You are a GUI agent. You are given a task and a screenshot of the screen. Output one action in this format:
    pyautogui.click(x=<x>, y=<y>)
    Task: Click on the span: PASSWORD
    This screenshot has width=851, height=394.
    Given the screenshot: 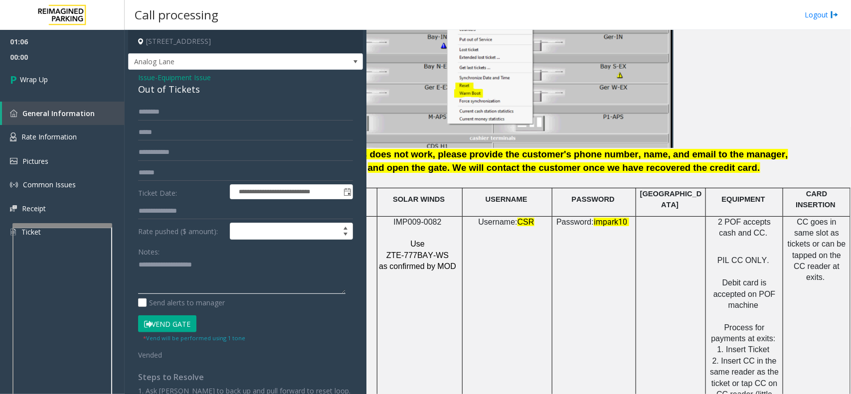 What is the action you would take?
    pyautogui.click(x=593, y=199)
    